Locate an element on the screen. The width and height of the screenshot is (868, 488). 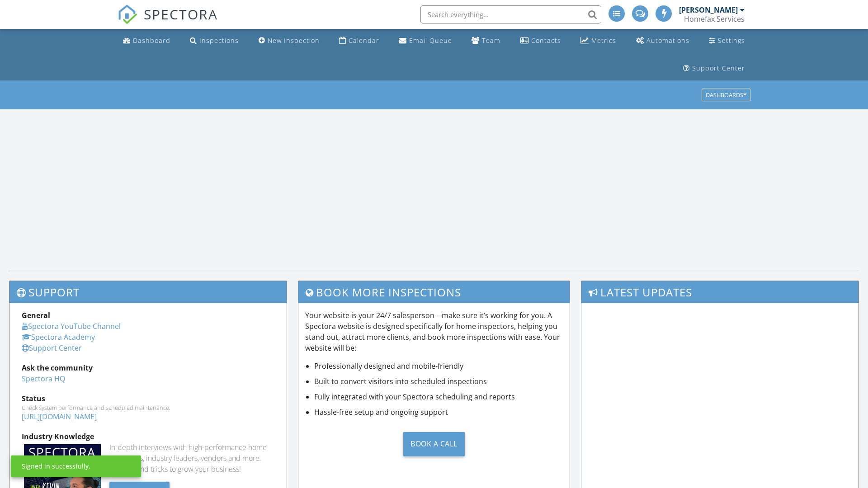
div: Status is located at coordinates (148, 399).